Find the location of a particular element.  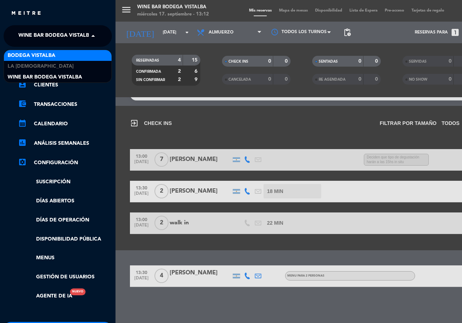

i: assessment is located at coordinates (22, 143).